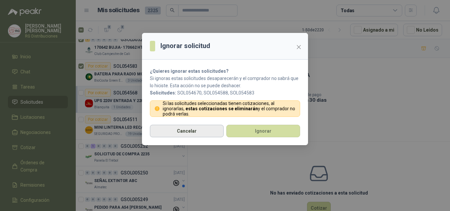  What do you see at coordinates (263, 131) in the screenshot?
I see `button: Ignorar` at bounding box center [263, 131].